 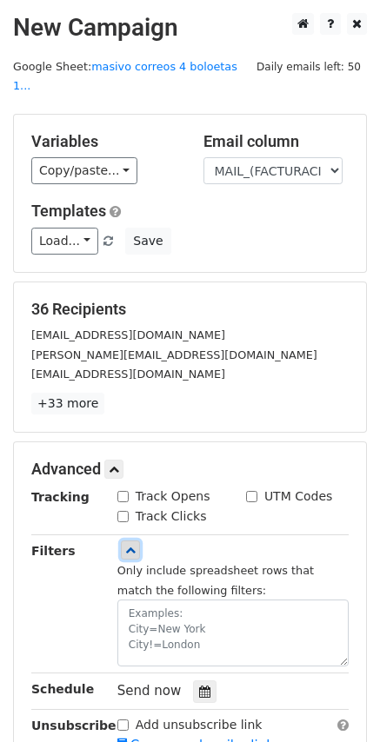 What do you see at coordinates (53, 551) in the screenshot?
I see `strong: Filters` at bounding box center [53, 551].